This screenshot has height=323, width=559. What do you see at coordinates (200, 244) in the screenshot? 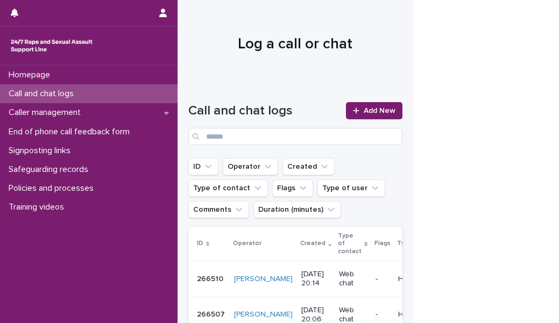
I see `p: ID` at bounding box center [200, 244].